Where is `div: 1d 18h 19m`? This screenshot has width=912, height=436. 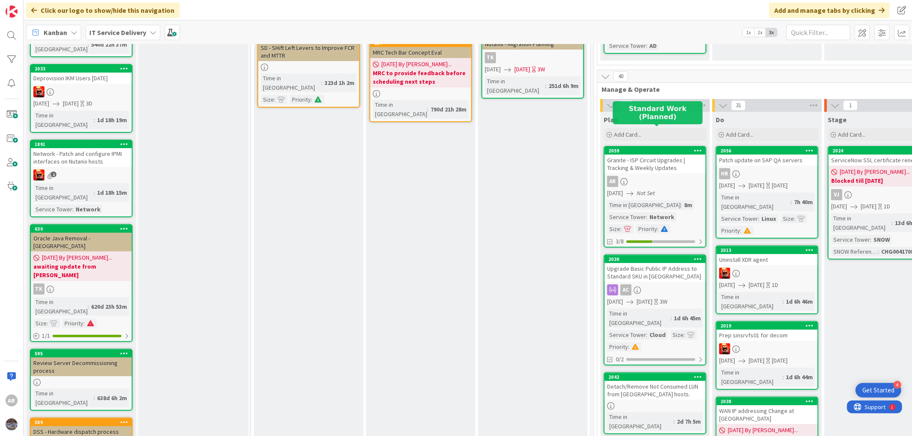 div: 1d 18h 19m is located at coordinates (112, 120).